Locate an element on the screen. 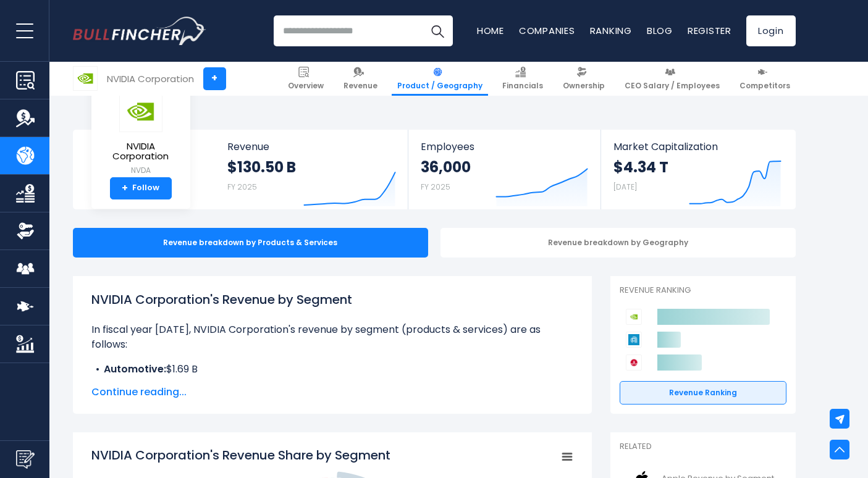  img: Broadcom competitors logo is located at coordinates (634, 363).